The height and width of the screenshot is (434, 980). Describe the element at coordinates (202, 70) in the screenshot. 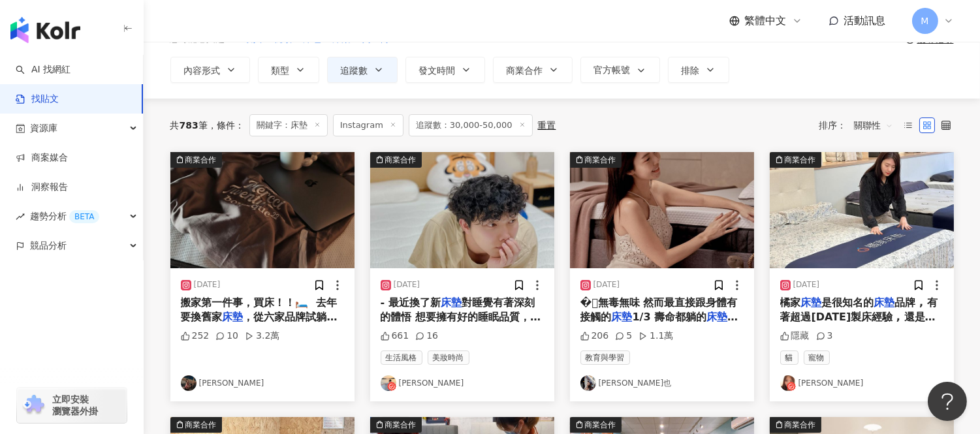

I see `span: 內容形式` at that location.